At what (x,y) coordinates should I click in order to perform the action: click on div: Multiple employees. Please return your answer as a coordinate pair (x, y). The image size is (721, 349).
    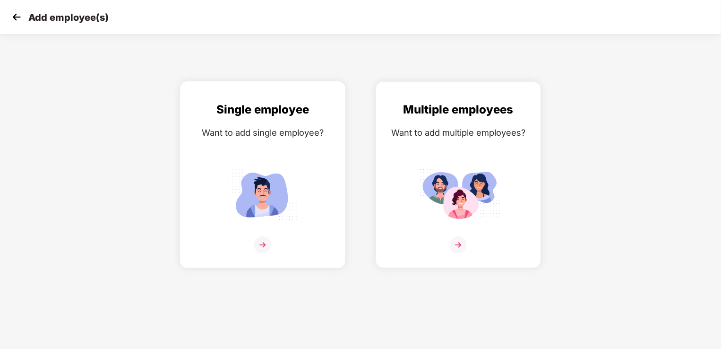
    Looking at the image, I should click on (459, 110).